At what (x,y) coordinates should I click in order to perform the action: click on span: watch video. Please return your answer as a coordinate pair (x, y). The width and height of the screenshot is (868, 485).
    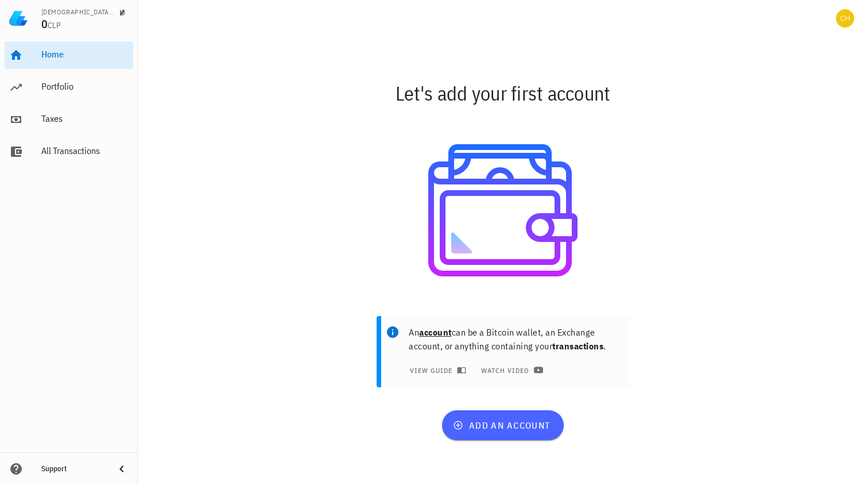
    Looking at the image, I should click on (511, 370).